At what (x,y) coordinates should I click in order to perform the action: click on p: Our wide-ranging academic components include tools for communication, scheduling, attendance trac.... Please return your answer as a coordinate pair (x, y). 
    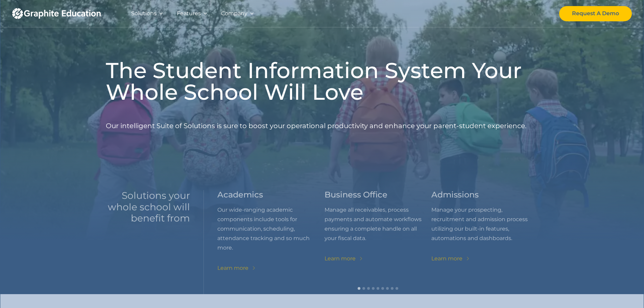
    Looking at the image, I should click on (271, 229).